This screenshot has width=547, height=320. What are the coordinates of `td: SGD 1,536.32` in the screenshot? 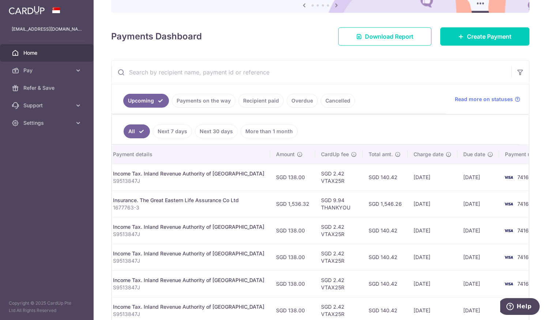 It's located at (292, 204).